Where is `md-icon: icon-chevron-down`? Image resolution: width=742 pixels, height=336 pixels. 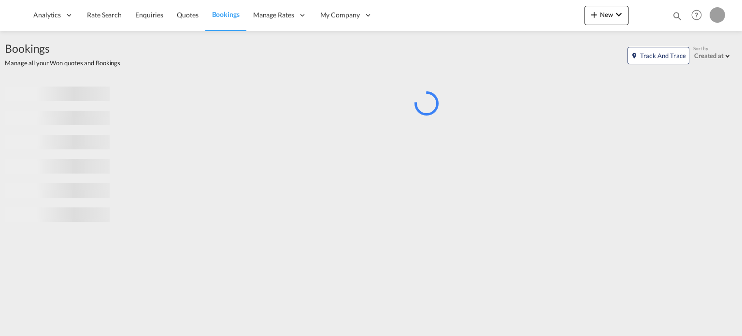
md-icon: icon-chevron-down is located at coordinates (619, 14).